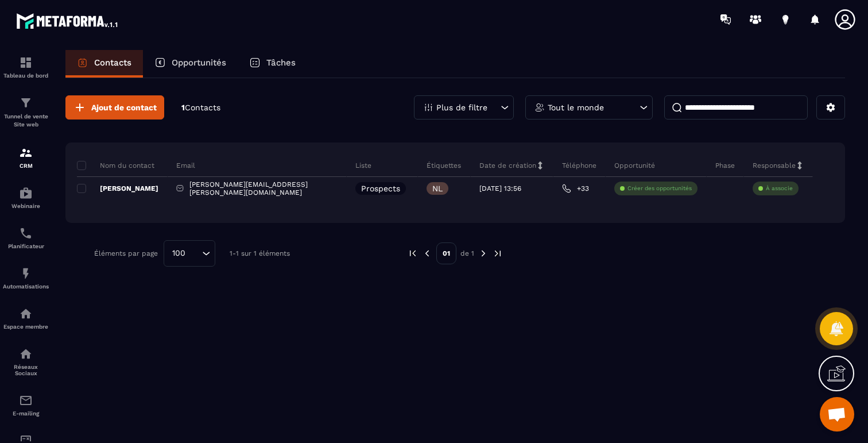 The image size is (868, 443). What do you see at coordinates (201, 107) in the screenshot?
I see `p: 1` at bounding box center [201, 107].